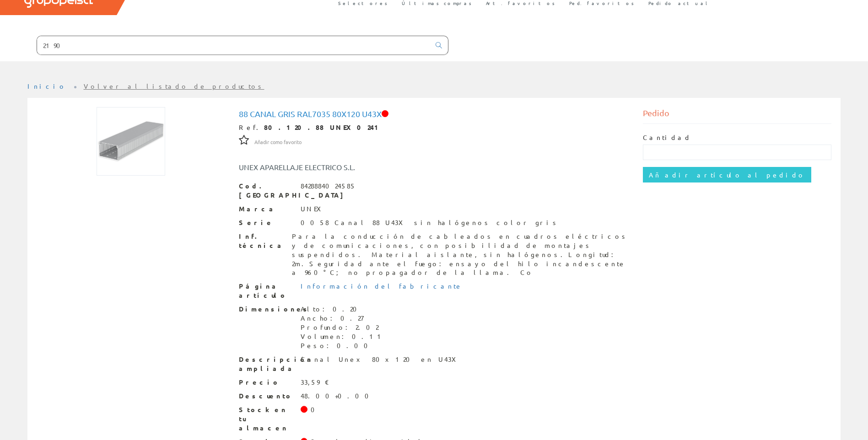  Describe the element at coordinates (262, 241) in the screenshot. I see `span: Inf. técnica` at that location.